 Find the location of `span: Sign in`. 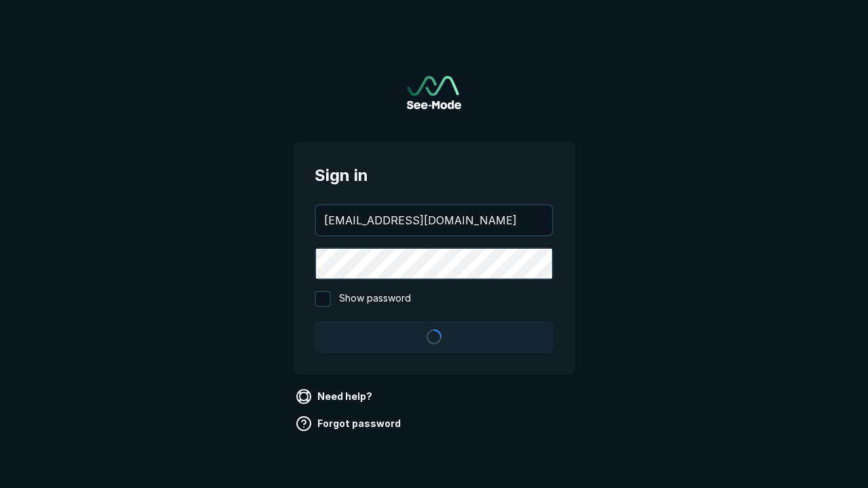

span: Sign in is located at coordinates (434, 175).